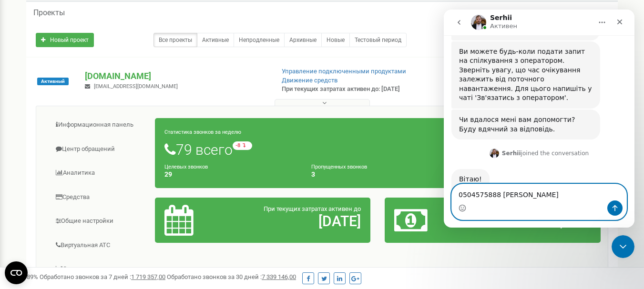  Describe the element at coordinates (303, 40) in the screenshot. I see `a: Архивные` at that location.